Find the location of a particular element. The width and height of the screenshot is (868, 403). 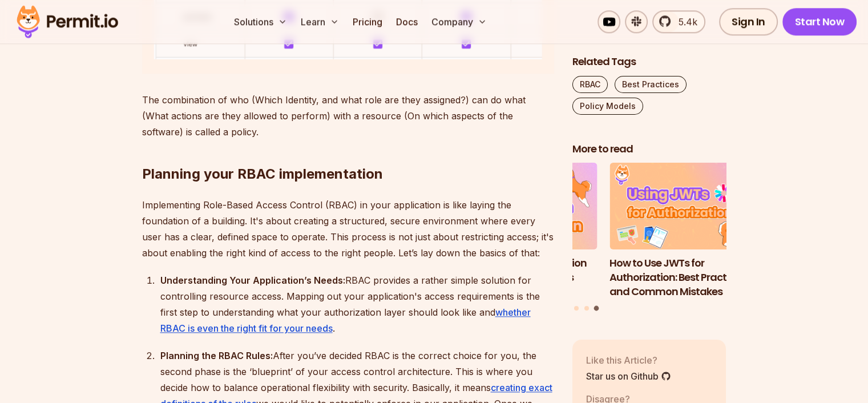

a: Best Practices is located at coordinates (651, 84).